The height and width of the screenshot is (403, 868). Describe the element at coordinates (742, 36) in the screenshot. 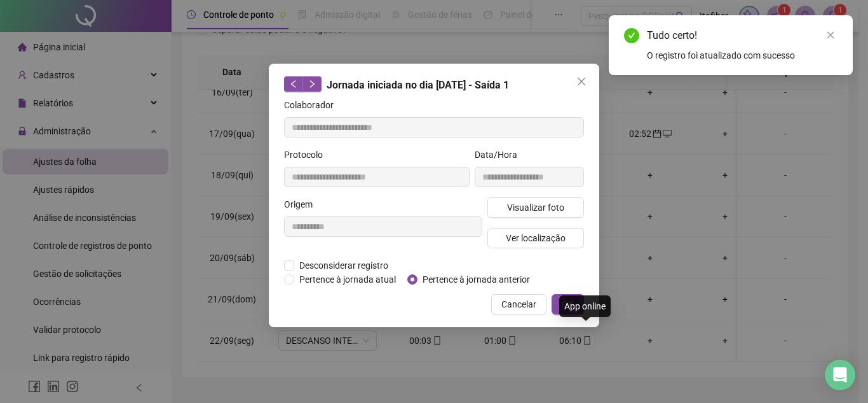

I see `div: Tudo certo!` at that location.